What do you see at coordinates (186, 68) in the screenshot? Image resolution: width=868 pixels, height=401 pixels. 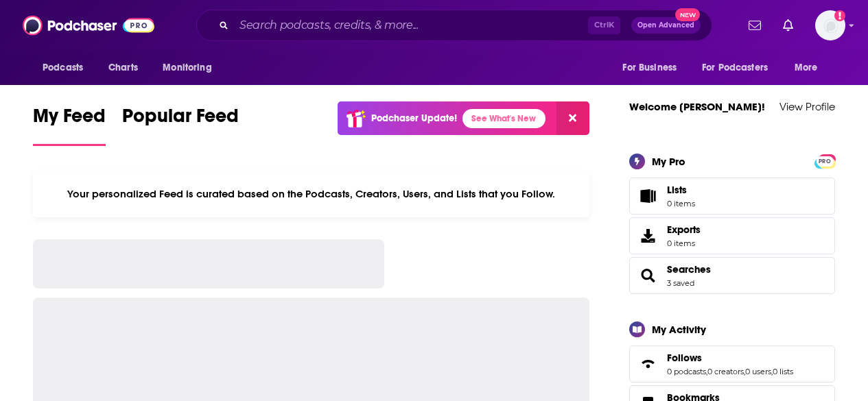 I see `span: Monitoring` at bounding box center [186, 68].